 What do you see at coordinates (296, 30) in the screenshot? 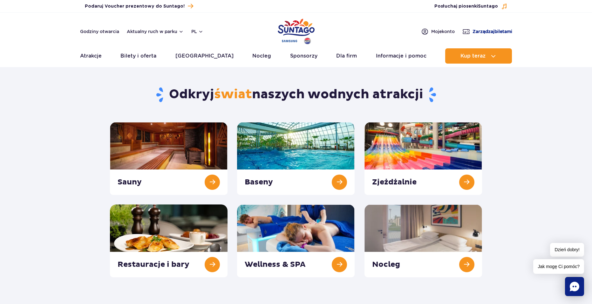
I see `a: Park of Poland` at bounding box center [296, 30].